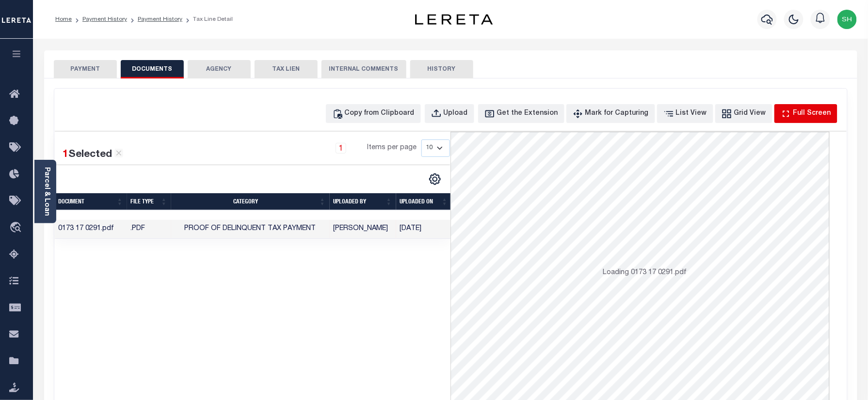 The height and width of the screenshot is (400, 868). What do you see at coordinates (152, 69) in the screenshot?
I see `button: DOCUMENTS` at bounding box center [152, 69].